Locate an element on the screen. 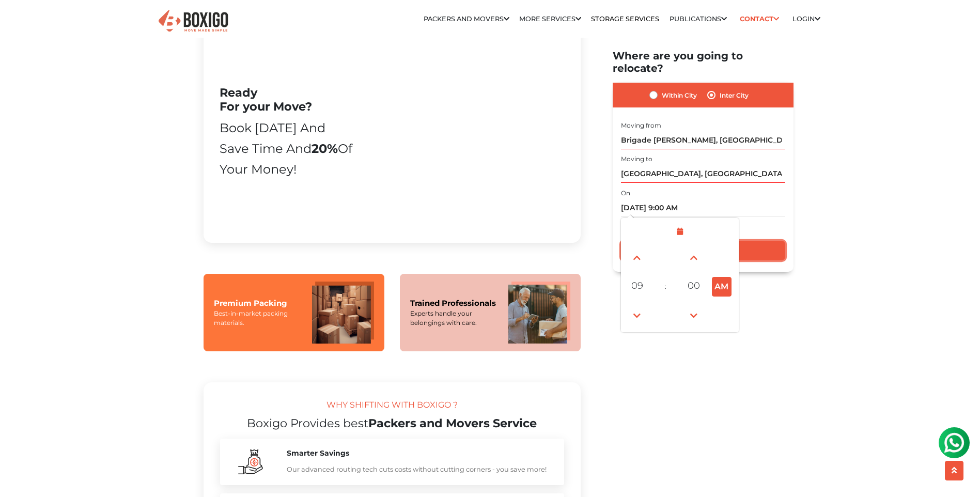 This screenshot has height=497, width=980. input: Moving date is located at coordinates (704, 207).